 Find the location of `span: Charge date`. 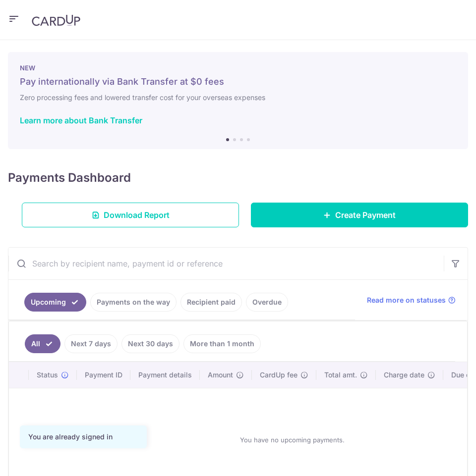

span: Charge date is located at coordinates (404, 375).